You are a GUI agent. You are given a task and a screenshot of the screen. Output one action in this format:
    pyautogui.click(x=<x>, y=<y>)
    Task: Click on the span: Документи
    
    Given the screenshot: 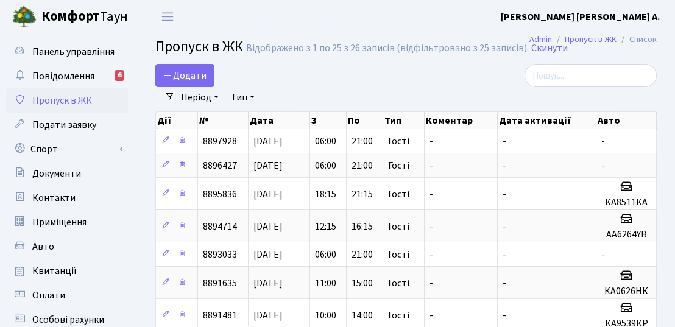 What is the action you would take?
    pyautogui.click(x=57, y=174)
    